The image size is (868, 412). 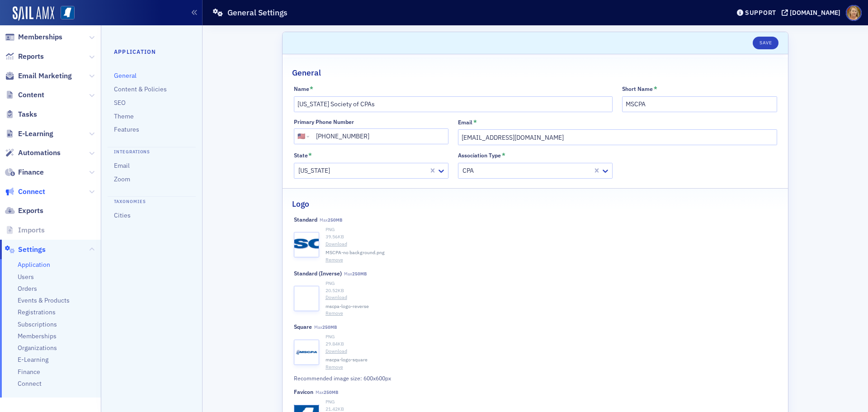 I want to click on div: Name, so click(x=301, y=88).